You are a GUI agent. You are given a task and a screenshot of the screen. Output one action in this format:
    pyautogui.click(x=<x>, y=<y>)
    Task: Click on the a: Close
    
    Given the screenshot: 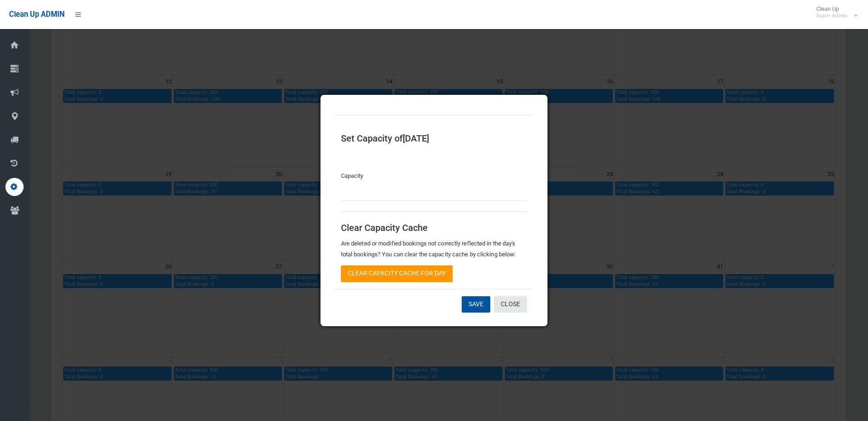 What is the action you would take?
    pyautogui.click(x=510, y=304)
    